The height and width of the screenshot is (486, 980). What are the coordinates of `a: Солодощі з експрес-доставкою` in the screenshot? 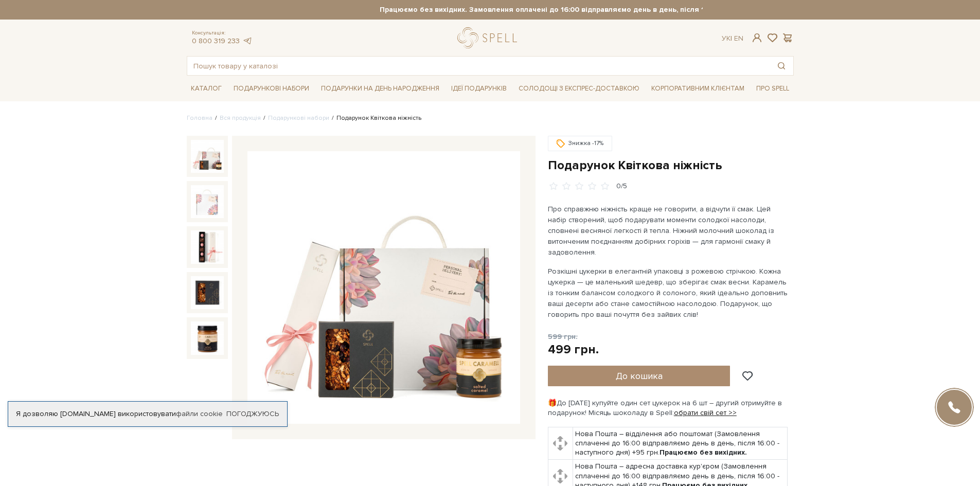 It's located at (578, 88).